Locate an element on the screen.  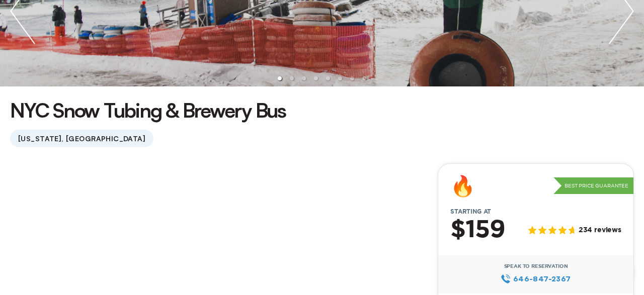
h2: $159 is located at coordinates (477, 230).